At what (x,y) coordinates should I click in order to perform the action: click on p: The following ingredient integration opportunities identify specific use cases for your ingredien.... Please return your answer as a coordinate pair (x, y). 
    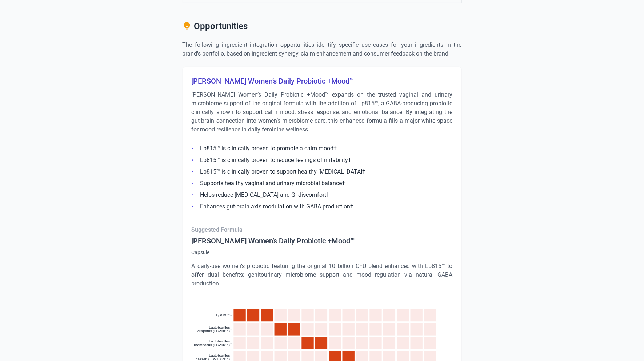
    Looking at the image, I should click on (322, 50).